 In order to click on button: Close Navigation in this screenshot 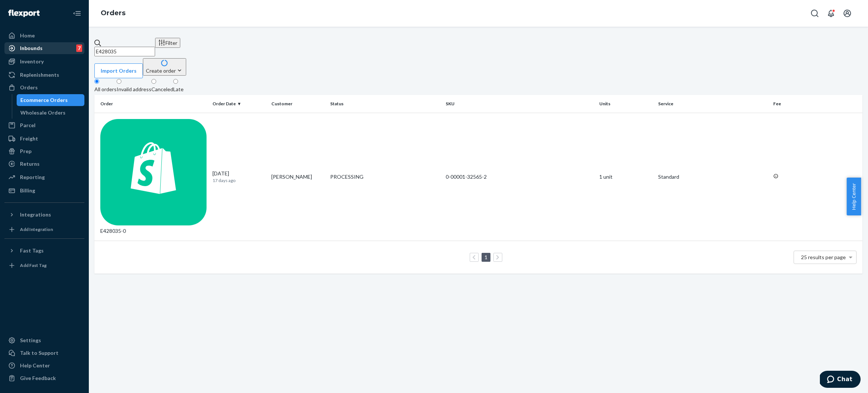, I will do `click(77, 13)`.